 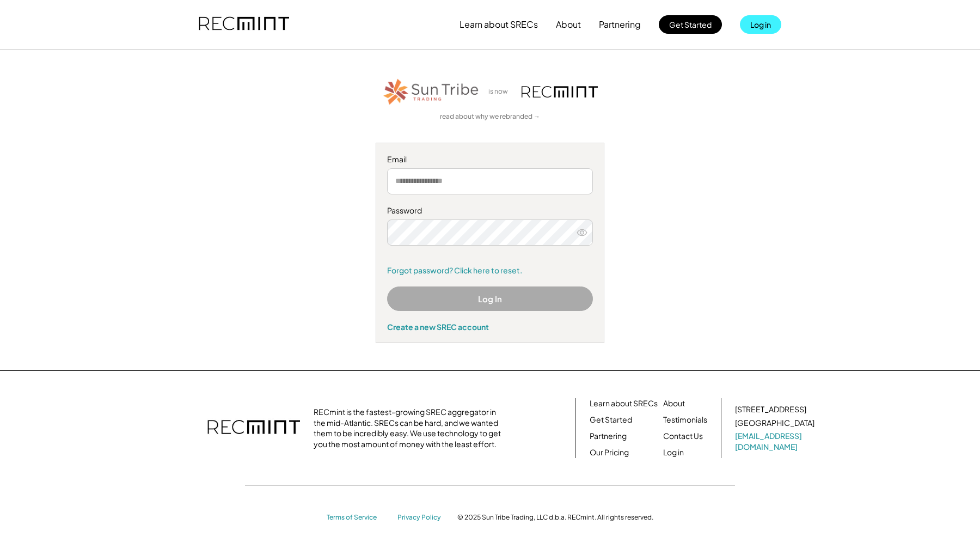 What do you see at coordinates (609, 453) in the screenshot?
I see `a: Our Pricing` at bounding box center [609, 453].